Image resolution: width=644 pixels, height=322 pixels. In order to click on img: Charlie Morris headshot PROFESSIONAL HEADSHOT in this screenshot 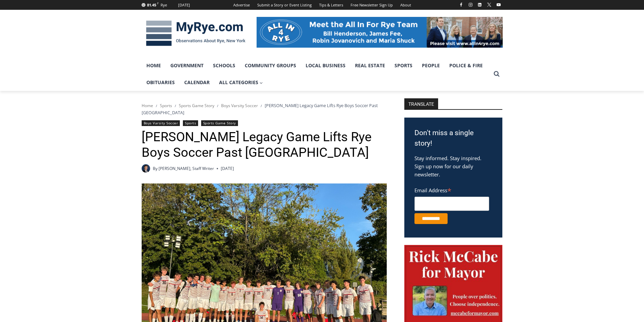, I will do `click(146, 168)`.